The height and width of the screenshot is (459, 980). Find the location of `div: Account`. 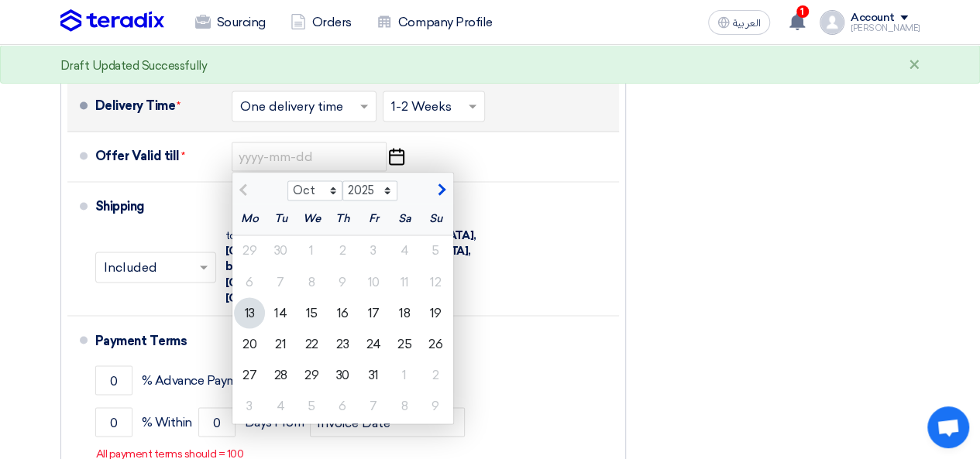

div: Account is located at coordinates (872, 18).